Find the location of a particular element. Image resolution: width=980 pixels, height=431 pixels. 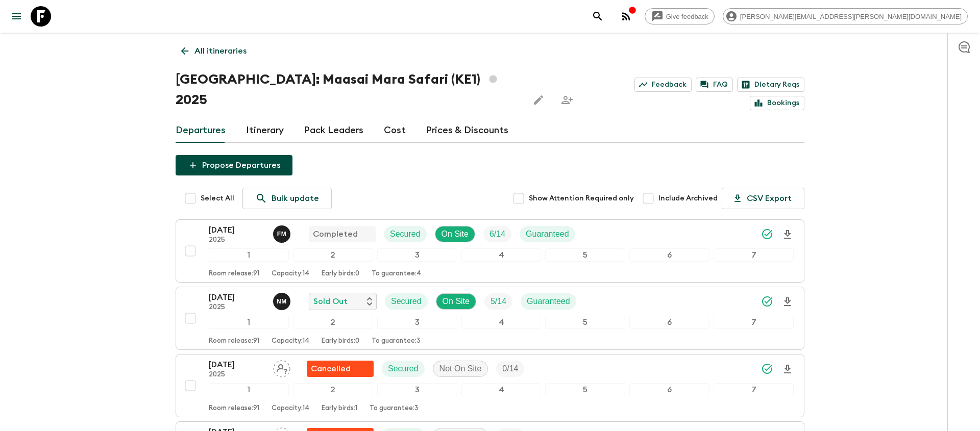

a: Give feedback is located at coordinates (680, 16).